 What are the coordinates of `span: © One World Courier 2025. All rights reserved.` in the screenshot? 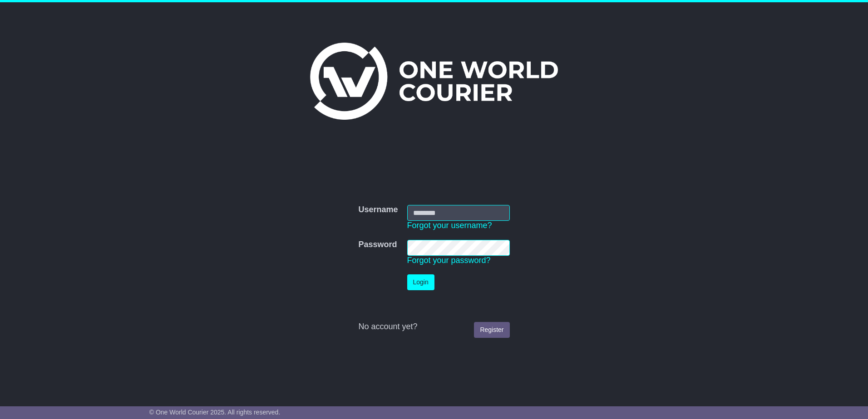 It's located at (215, 413).